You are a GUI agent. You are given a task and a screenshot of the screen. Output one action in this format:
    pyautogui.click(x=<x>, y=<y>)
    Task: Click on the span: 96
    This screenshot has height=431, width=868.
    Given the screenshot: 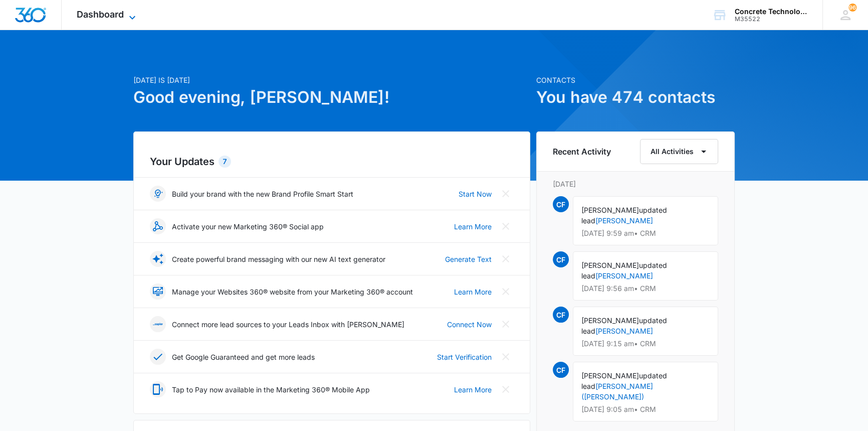 What is the action you would take?
    pyautogui.click(x=852, y=8)
    